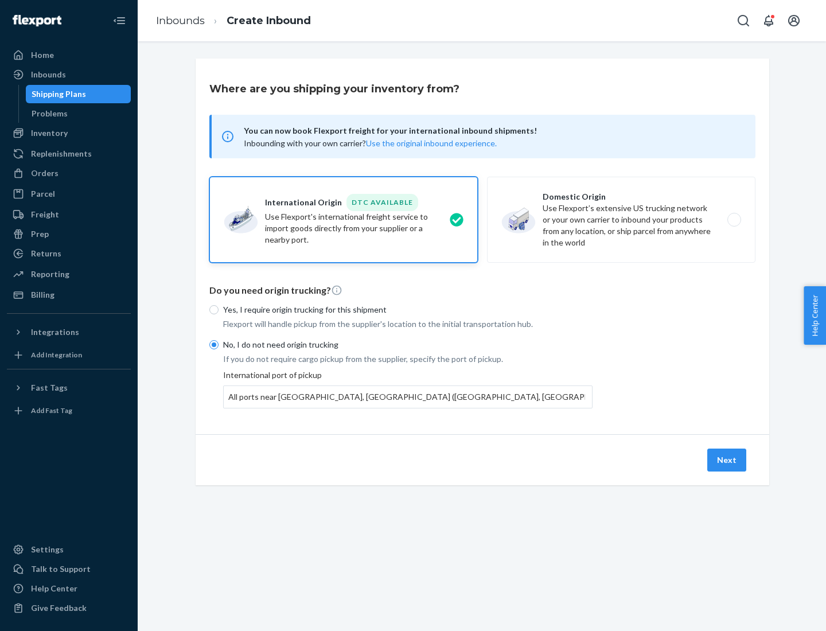 The image size is (826, 631). I want to click on div: Integrations, so click(55, 332).